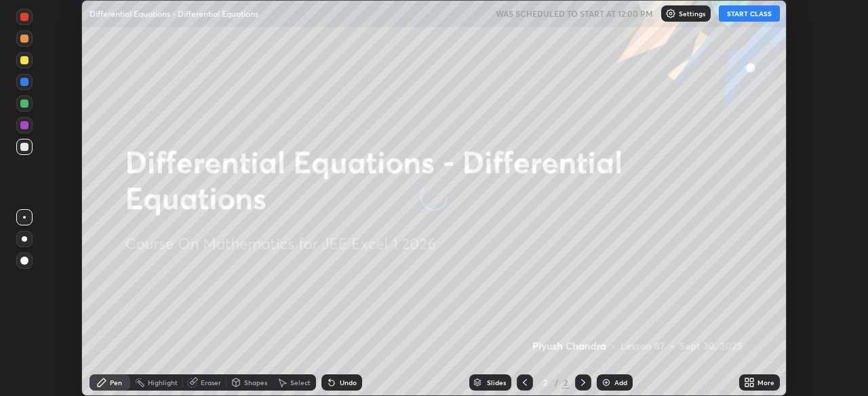  Describe the element at coordinates (162, 383) in the screenshot. I see `div: Highlight` at that location.